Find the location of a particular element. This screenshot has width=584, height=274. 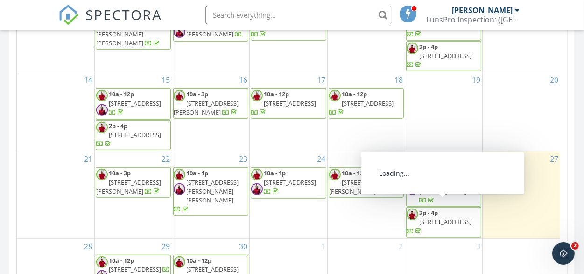

span: SPECTORA is located at coordinates (124, 14).